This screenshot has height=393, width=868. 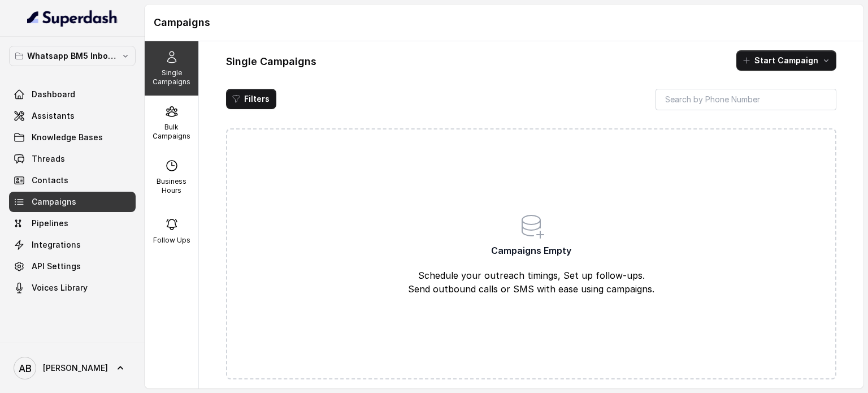 I want to click on a: Campaigns, so click(x=72, y=201).